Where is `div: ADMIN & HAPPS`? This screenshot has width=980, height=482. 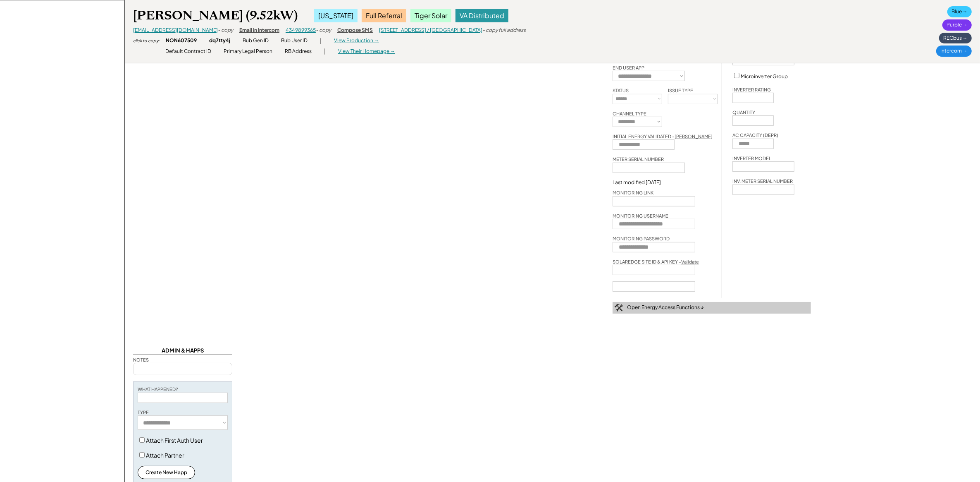 div: ADMIN & HAPPS is located at coordinates (183, 350).